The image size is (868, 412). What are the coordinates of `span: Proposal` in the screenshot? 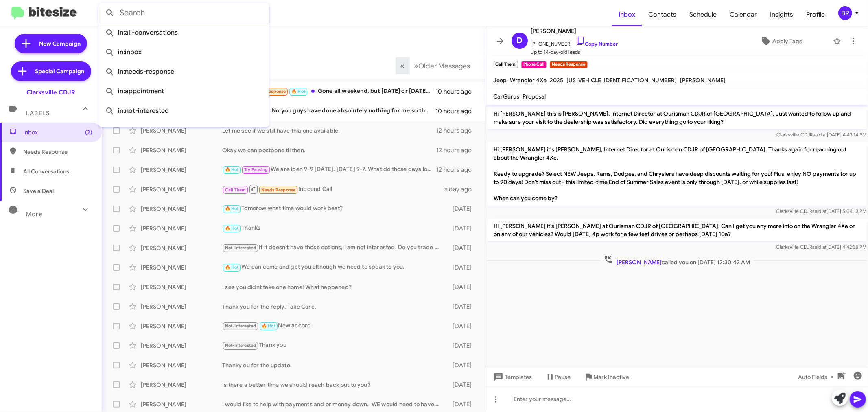 It's located at (535, 96).